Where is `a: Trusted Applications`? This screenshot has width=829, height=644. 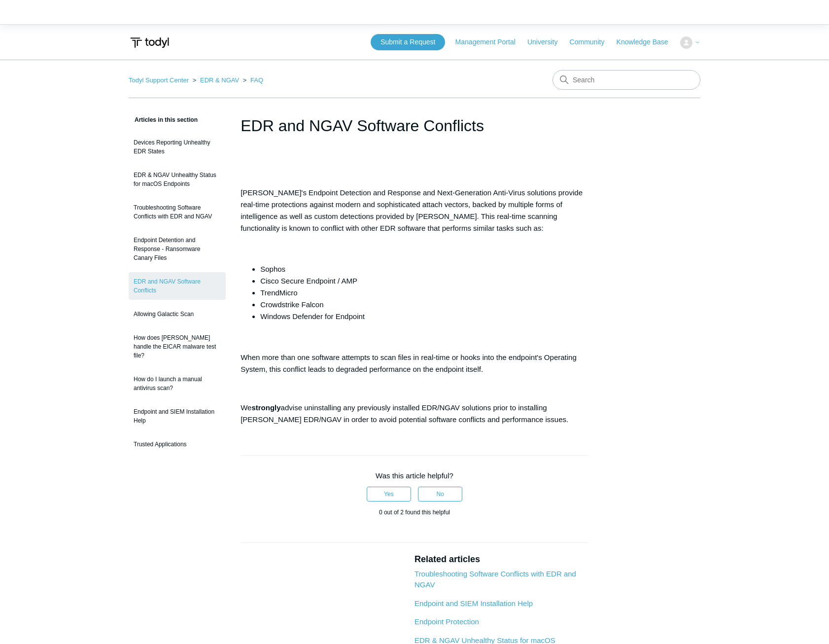
a: Trusted Applications is located at coordinates (177, 444).